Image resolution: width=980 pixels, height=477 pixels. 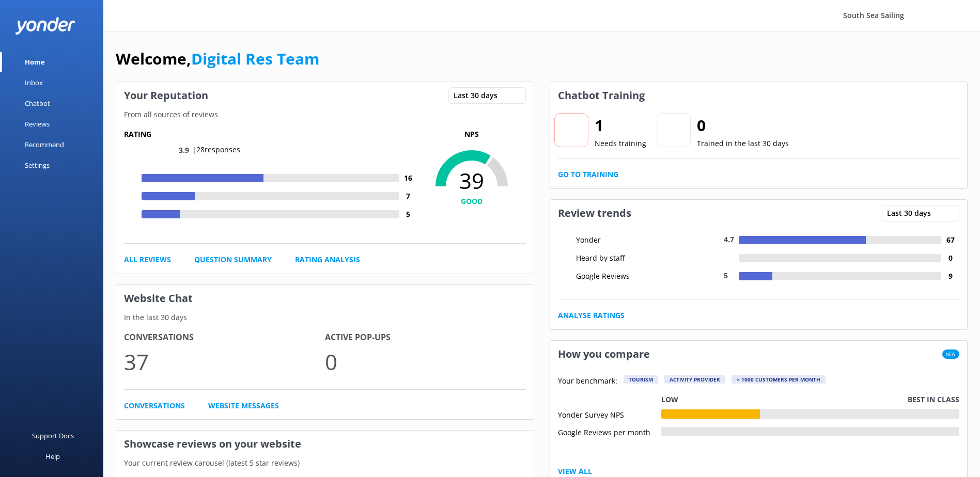 What do you see at coordinates (620, 276) in the screenshot?
I see `div: Google Reviews` at bounding box center [620, 276].